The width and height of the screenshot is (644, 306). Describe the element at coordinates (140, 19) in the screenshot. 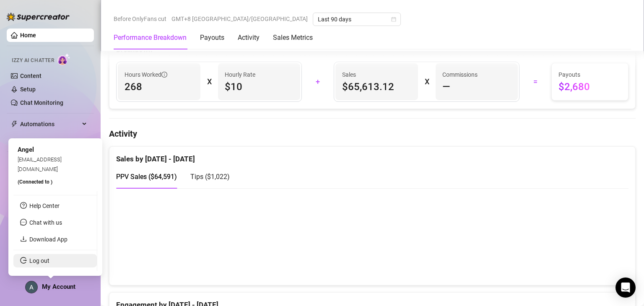

I see `span: Before OnlyFans cut` at that location.